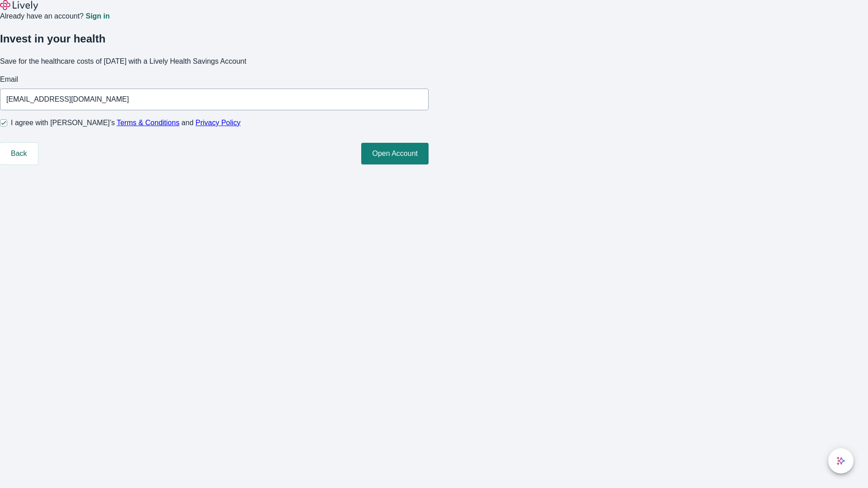 This screenshot has height=488, width=868. I want to click on svg: Lively AI Assistant, so click(841, 461).